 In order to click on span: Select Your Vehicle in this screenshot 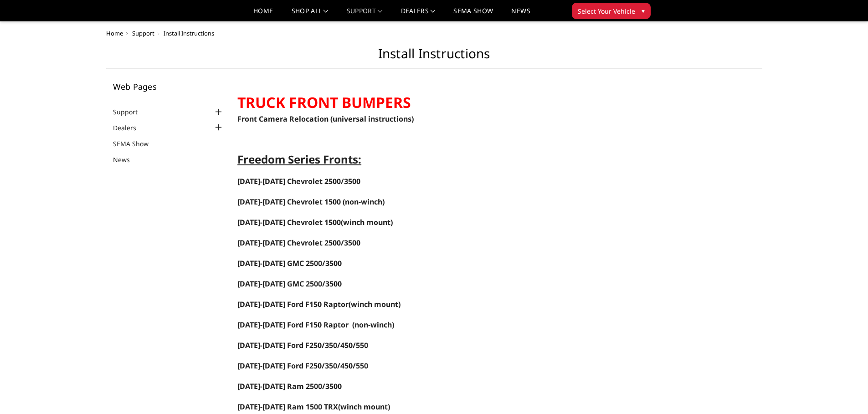, I will do `click(607, 11)`.